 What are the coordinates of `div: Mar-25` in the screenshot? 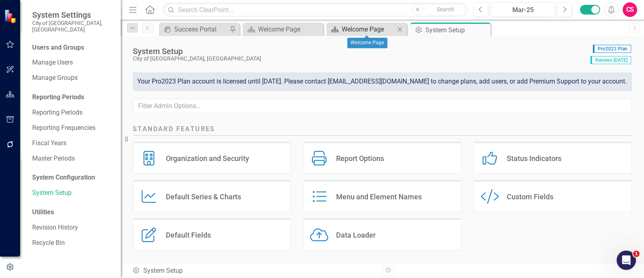 It's located at (523, 10).